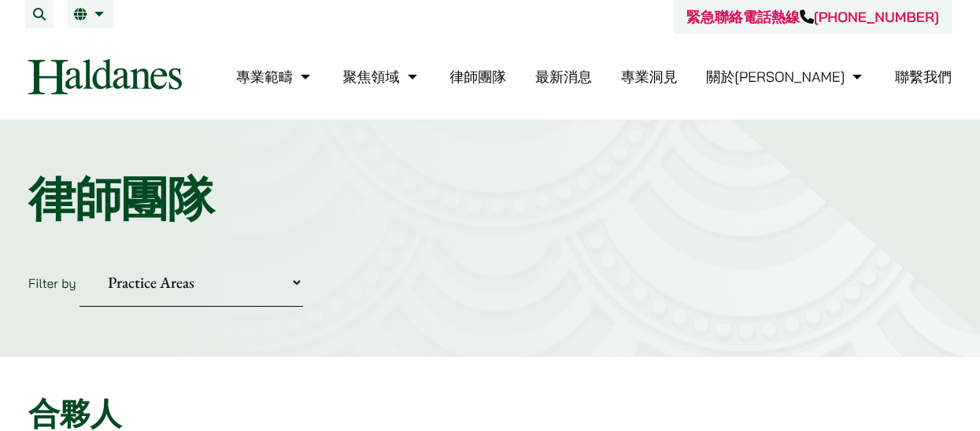  What do you see at coordinates (275, 77) in the screenshot?
I see `a: 專業範疇` at bounding box center [275, 77].